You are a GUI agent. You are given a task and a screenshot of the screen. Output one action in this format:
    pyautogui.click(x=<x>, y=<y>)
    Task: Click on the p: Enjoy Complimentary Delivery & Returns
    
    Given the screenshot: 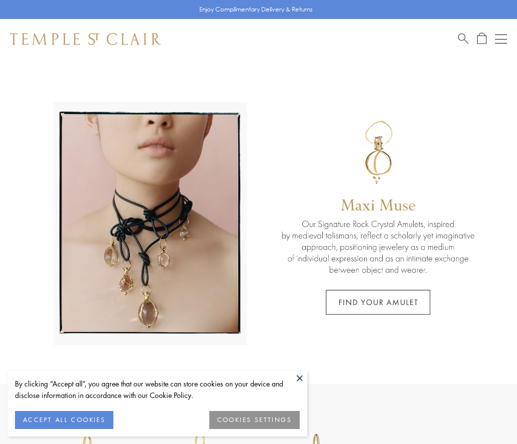 What is the action you would take?
    pyautogui.click(x=256, y=9)
    